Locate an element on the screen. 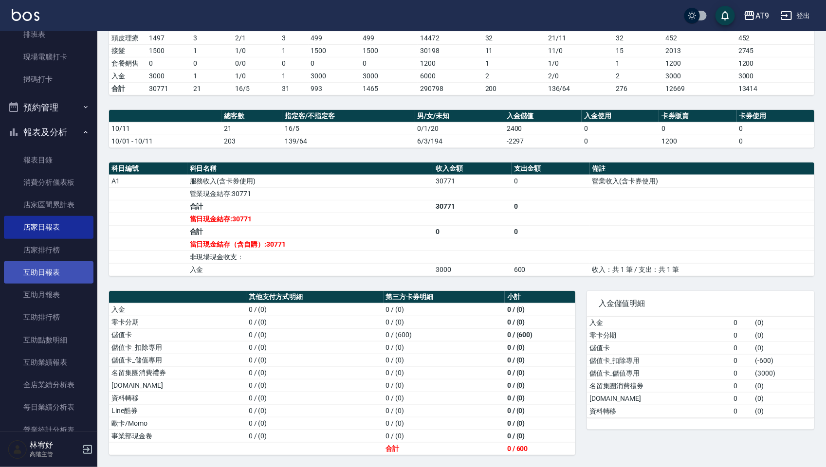 The image size is (826, 467). td: 30198 is located at coordinates (450, 51).